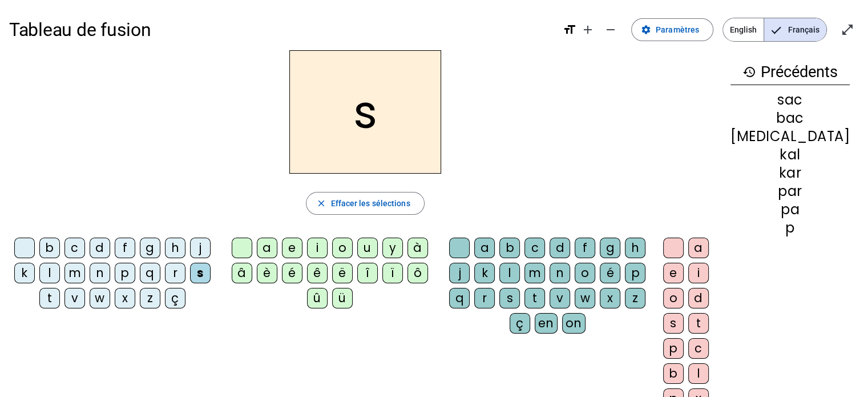 This screenshot has width=868, height=397. What do you see at coordinates (847, 30) in the screenshot?
I see `button: Entrer en plein écran` at bounding box center [847, 30].